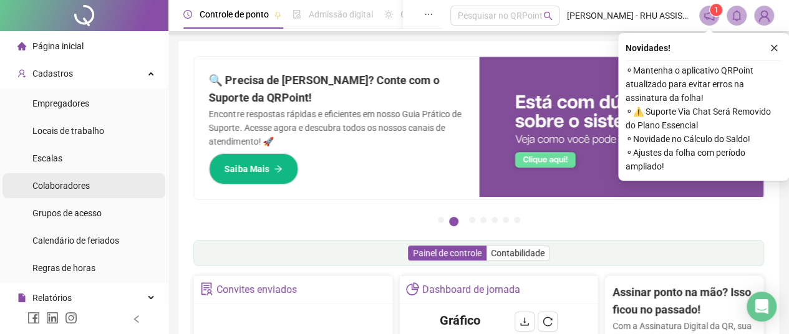 This screenshot has height=334, width=789. Describe the element at coordinates (188, 14) in the screenshot. I see `span: clock-circle` at that location.